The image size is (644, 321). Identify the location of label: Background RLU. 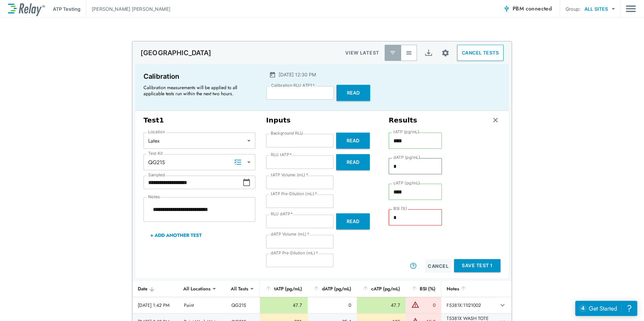
(287, 133).